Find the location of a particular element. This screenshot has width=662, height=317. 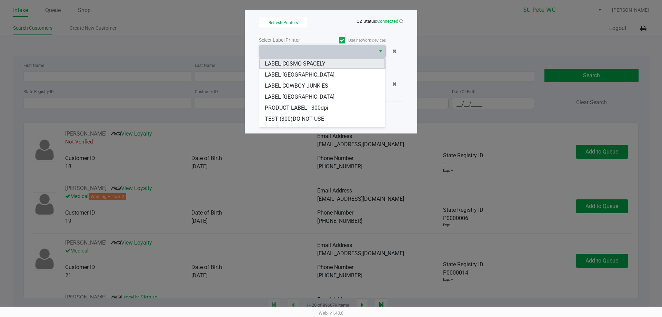

span: QZ Status: is located at coordinates (379, 21).